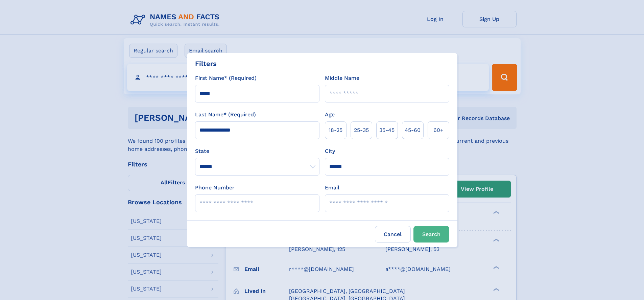 The width and height of the screenshot is (644, 300). What do you see at coordinates (342, 78) in the screenshot?
I see `label: Middle Name` at bounding box center [342, 78].